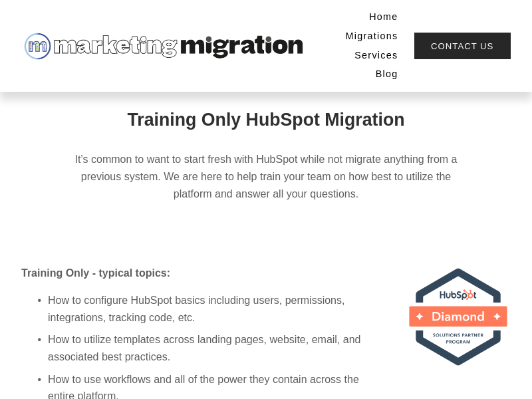 This screenshot has width=532, height=399. Describe the element at coordinates (162, 46) in the screenshot. I see `a: Marketing Migration` at that location.